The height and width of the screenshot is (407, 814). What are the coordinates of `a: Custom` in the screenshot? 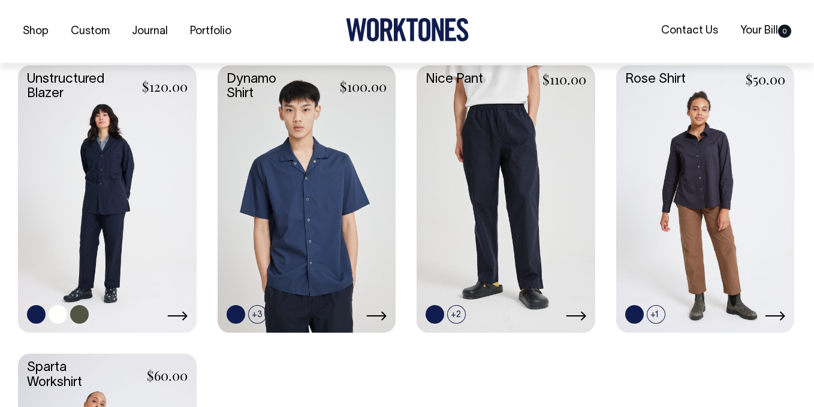 It's located at (90, 31).